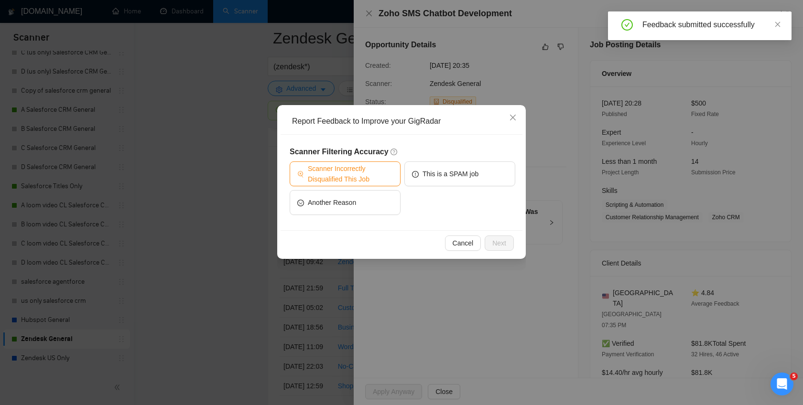 The height and width of the screenshot is (405, 803). Describe the element at coordinates (403, 152) in the screenshot. I see `h5: Scanner Filtering Accuracy` at that location.